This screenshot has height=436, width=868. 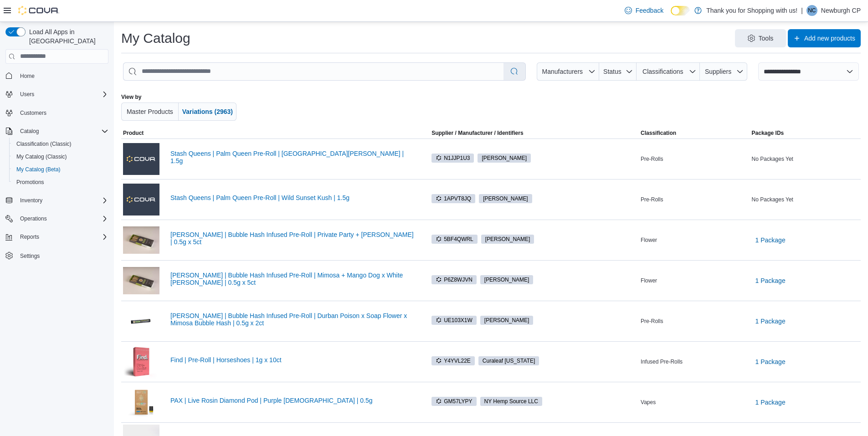 I want to click on input: Dark Mode, so click(x=680, y=11).